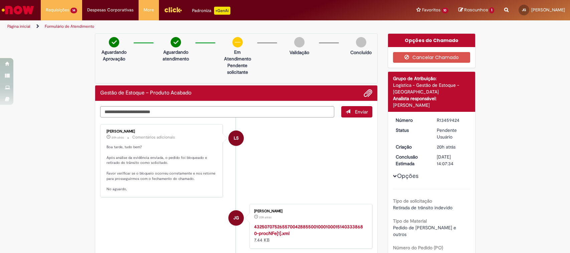 The image size is (570, 253). Describe the element at coordinates (357, 112) in the screenshot. I see `button: Enviar` at that location.